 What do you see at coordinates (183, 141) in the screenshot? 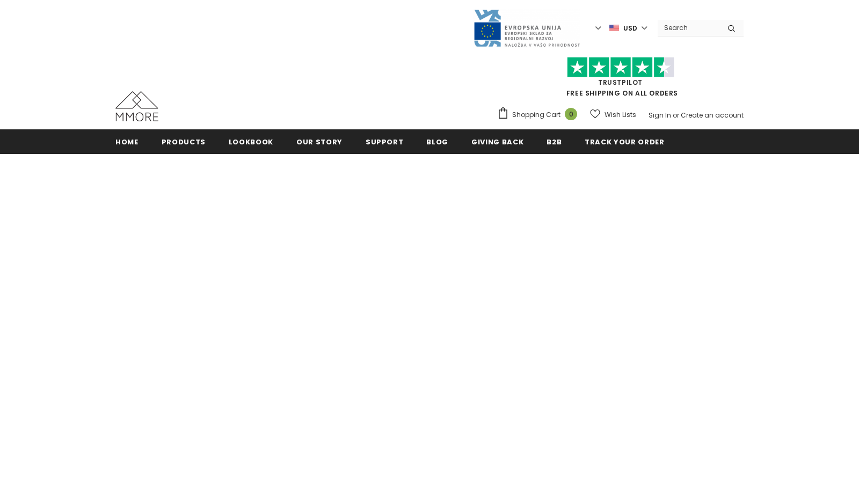
I see `a: Products` at bounding box center [183, 141].